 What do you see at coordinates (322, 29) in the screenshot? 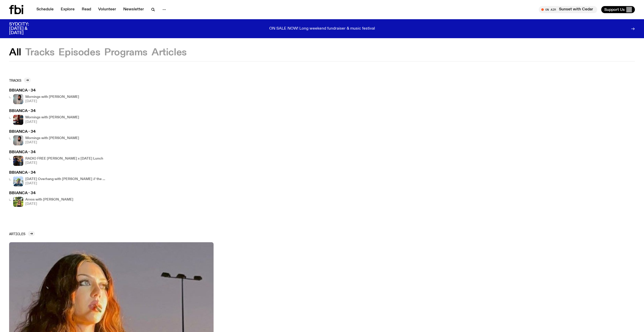
I see `p: ON SALE NOW! Long weekend fundraiser & music festival` at bounding box center [322, 29].